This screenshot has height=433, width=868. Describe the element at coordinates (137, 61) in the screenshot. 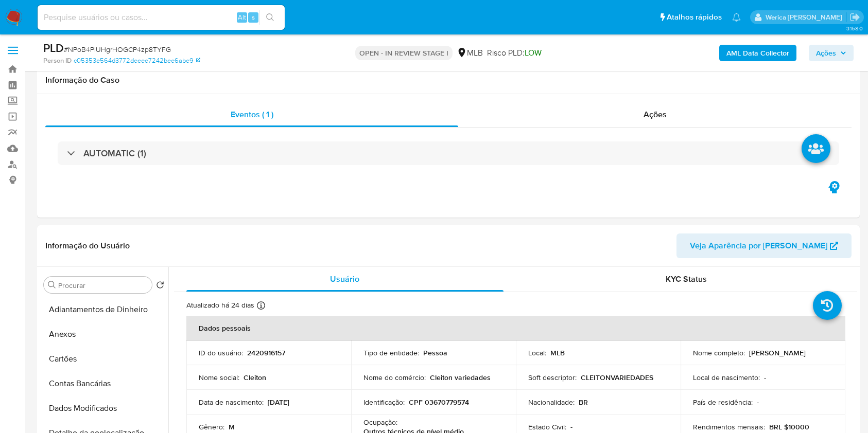

I see `a: c05353e564d3772deeee7242bee6abe9` at that location.